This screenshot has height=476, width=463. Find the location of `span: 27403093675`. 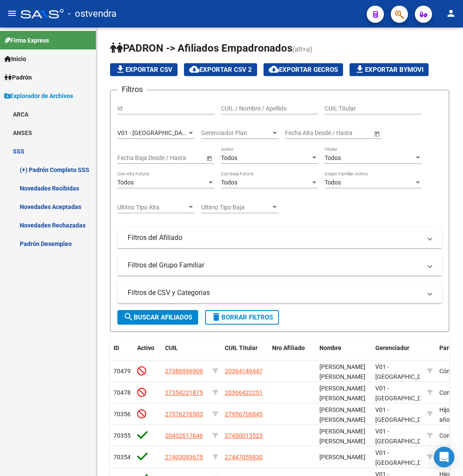

span: 27403093675 is located at coordinates (184, 457).